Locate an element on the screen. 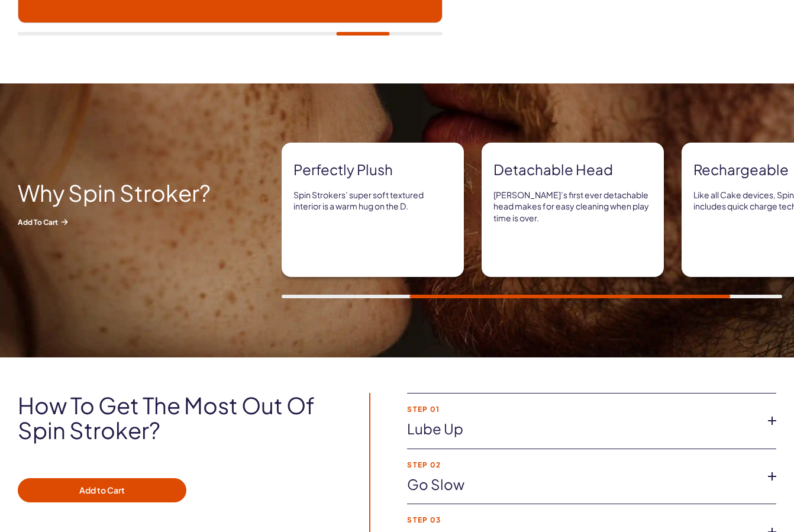 Image resolution: width=794 pixels, height=532 pixels. p: Spin Strokers’ super soft textured interior is a warm hug on the D. is located at coordinates (373, 201).